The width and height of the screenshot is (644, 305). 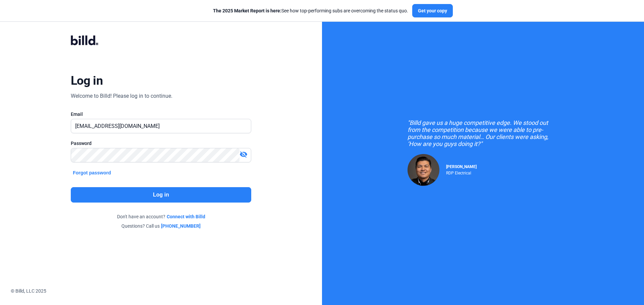 I want to click on div: Don't have an account?, so click(x=161, y=217).